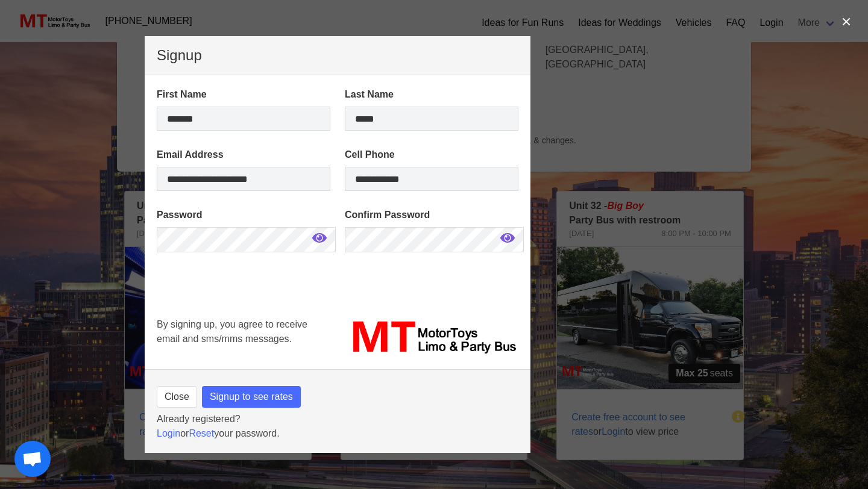  What do you see at coordinates (202, 433) in the screenshot?
I see `a: Reset` at bounding box center [202, 433].